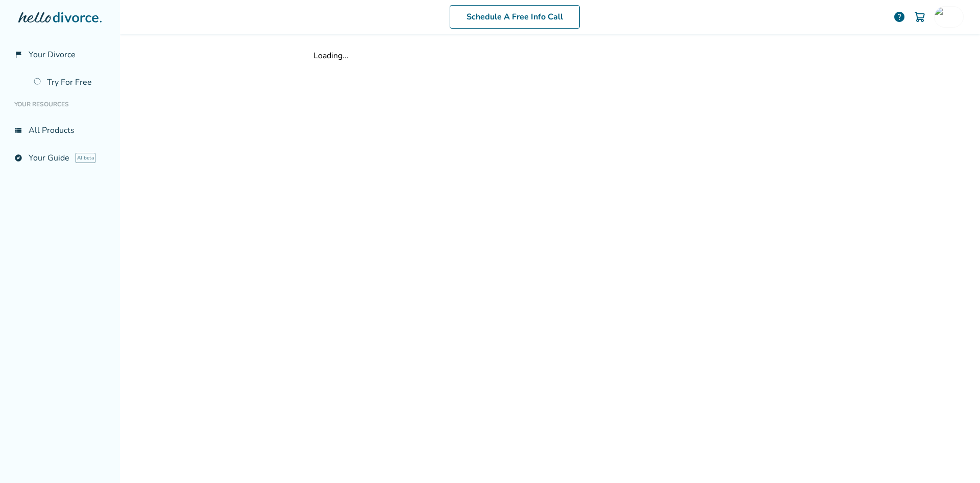  What do you see at coordinates (59, 130) in the screenshot?
I see `a: view_listAll Products` at bounding box center [59, 130].